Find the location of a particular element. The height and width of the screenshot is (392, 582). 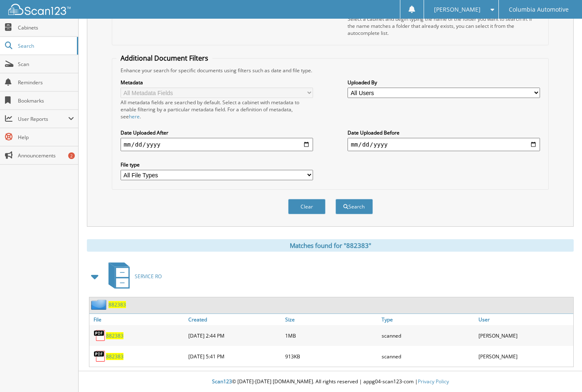

span: Scan123 is located at coordinates (222, 381).